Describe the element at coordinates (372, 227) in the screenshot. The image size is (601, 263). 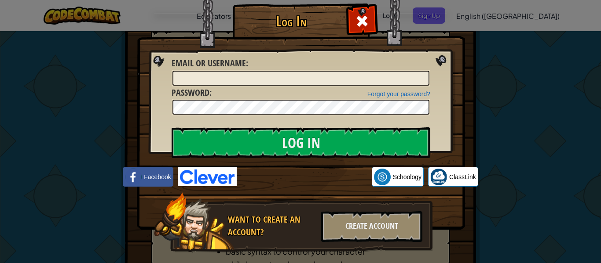
I see `div: Create Account` at that location.